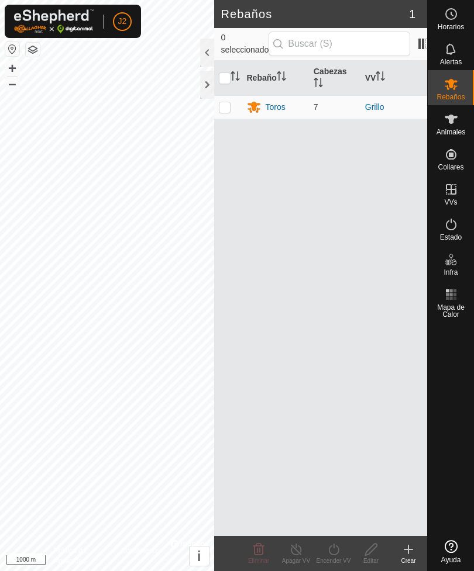 The image size is (474, 571). Describe the element at coordinates (122, 21) in the screenshot. I see `span: J2` at that location.